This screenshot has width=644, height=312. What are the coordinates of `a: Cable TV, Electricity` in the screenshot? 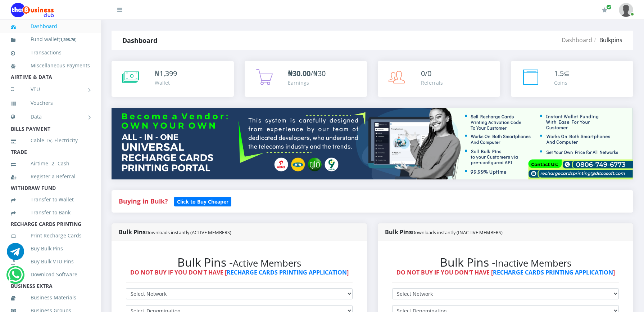 It's located at (50, 140).